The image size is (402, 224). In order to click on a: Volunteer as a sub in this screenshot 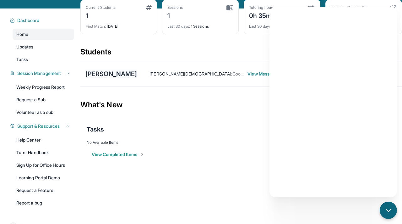, I will do `click(43, 112)`.